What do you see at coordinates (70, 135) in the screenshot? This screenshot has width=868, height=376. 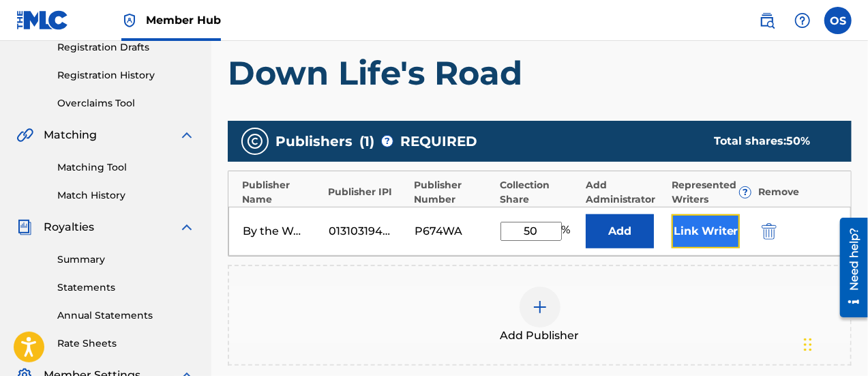 I see `span: Matching` at bounding box center [70, 135].